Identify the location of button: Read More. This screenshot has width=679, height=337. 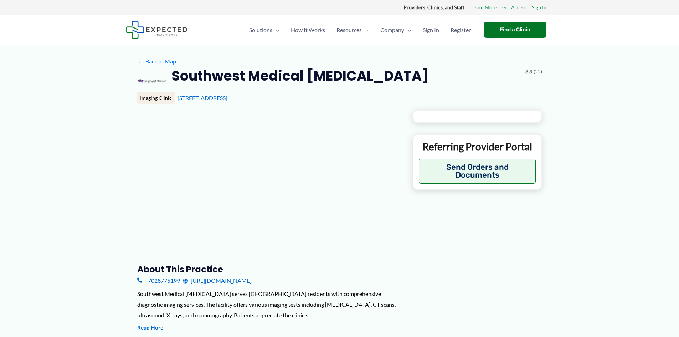
(150, 328).